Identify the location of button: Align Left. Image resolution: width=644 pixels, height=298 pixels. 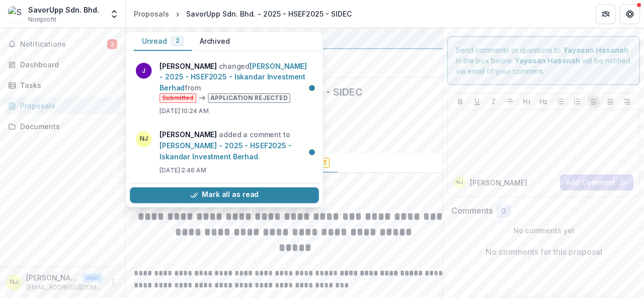
(593, 101).